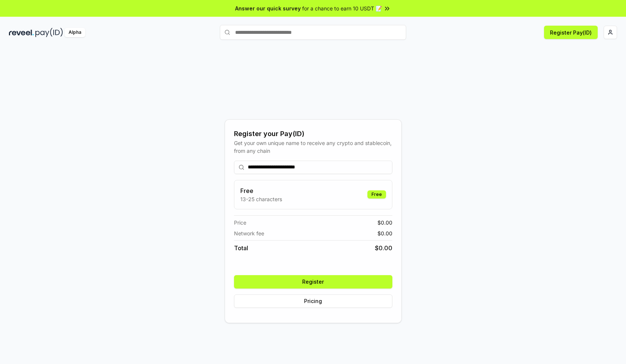 The height and width of the screenshot is (364, 626). I want to click on img: pay_id, so click(50, 32).